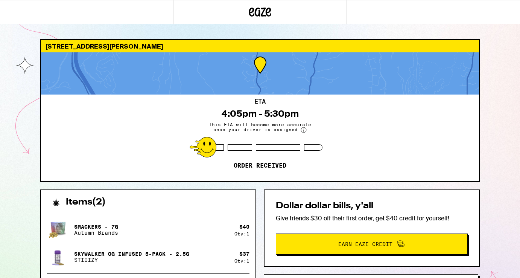 The height and width of the screenshot is (278, 520). Describe the element at coordinates (366, 244) in the screenshot. I see `span: Earn Eaze Credit` at that location.